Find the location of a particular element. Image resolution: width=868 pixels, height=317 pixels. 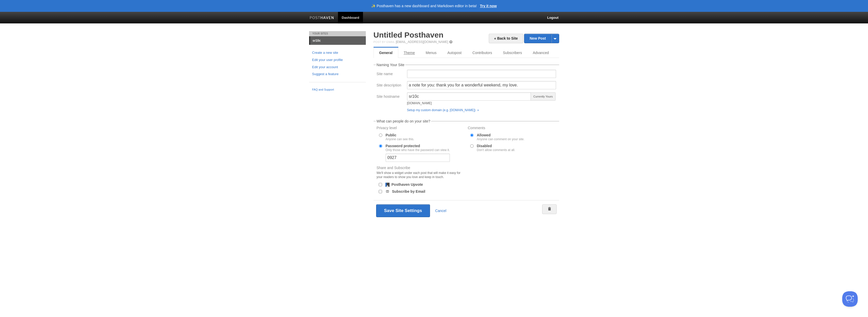

label: Disabled is located at coordinates (496, 148).